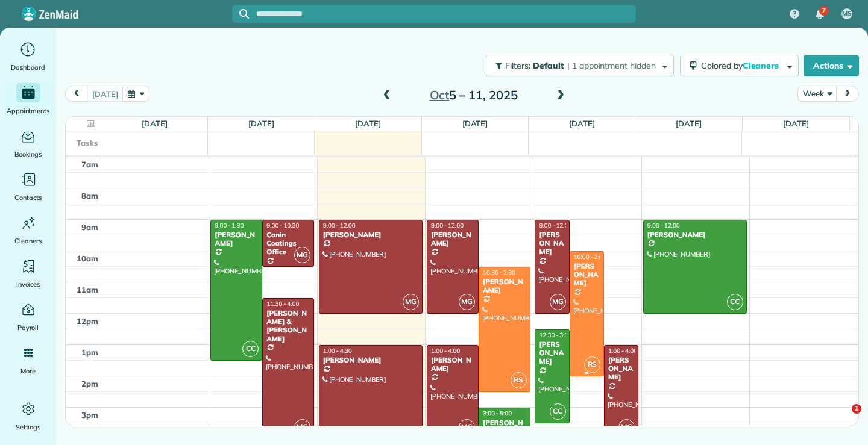 This screenshot has height=445, width=868. Describe the element at coordinates (77, 93) in the screenshot. I see `button: prev` at that location.